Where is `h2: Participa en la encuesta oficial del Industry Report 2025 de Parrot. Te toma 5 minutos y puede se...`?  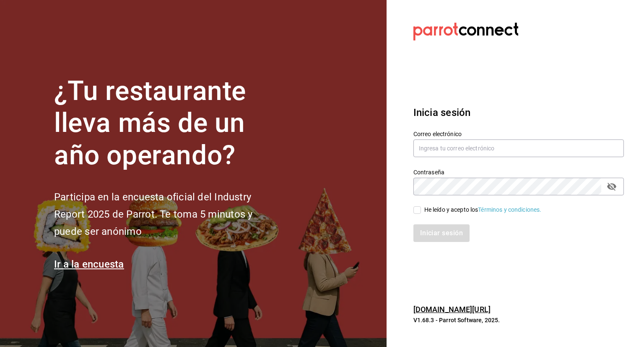 h2: Participa en la encuesta oficial del Industry Report 2025 de Parrot. Te toma 5 minutos y puede se... is located at coordinates (167, 214).